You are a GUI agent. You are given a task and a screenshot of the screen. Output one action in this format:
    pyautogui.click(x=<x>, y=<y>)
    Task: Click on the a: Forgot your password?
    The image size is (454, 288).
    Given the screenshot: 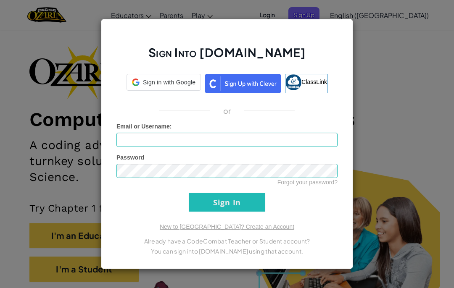 What is the action you would take?
    pyautogui.click(x=307, y=182)
    